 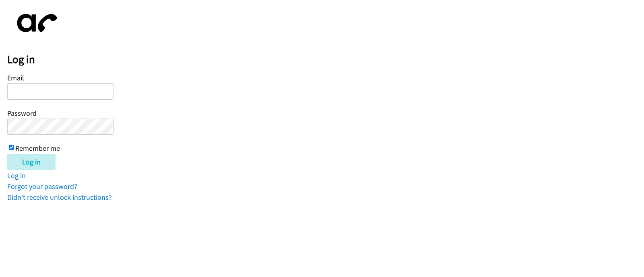 I want to click on input: Log in, so click(x=31, y=162).